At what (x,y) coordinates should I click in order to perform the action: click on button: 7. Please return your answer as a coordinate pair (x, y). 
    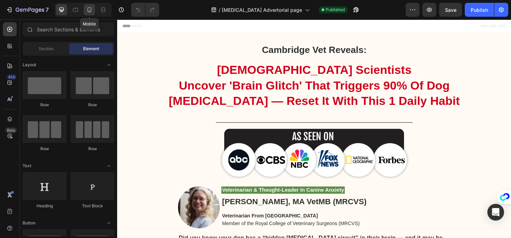
    Looking at the image, I should click on (27, 10).